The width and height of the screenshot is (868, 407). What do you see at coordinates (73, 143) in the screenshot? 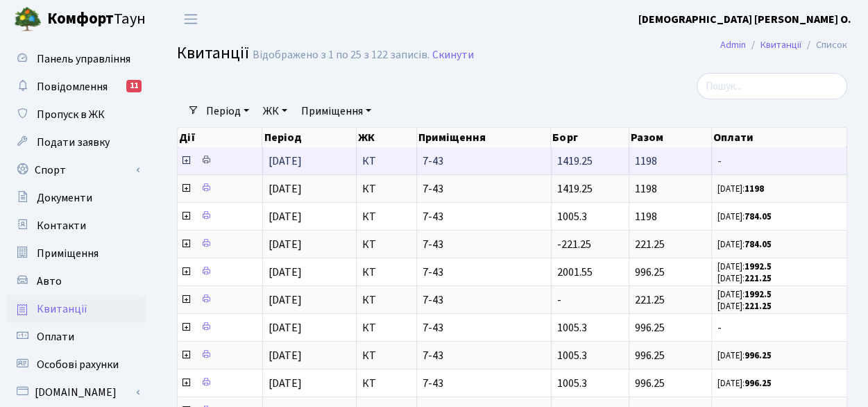
I see `span: Подати заявку` at bounding box center [73, 143].